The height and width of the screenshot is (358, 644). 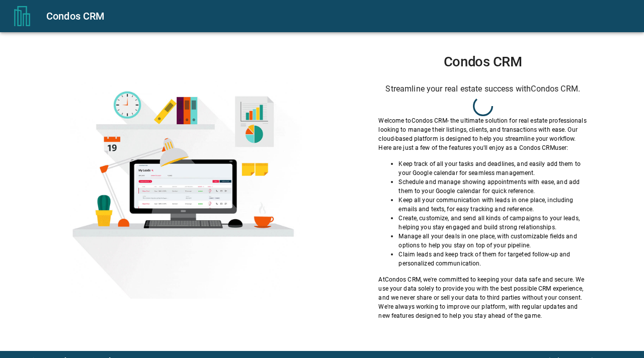 I want to click on p: Schedule and manage showing appointments with ease, and add them to your Google calendar for quic..., so click(x=492, y=186).